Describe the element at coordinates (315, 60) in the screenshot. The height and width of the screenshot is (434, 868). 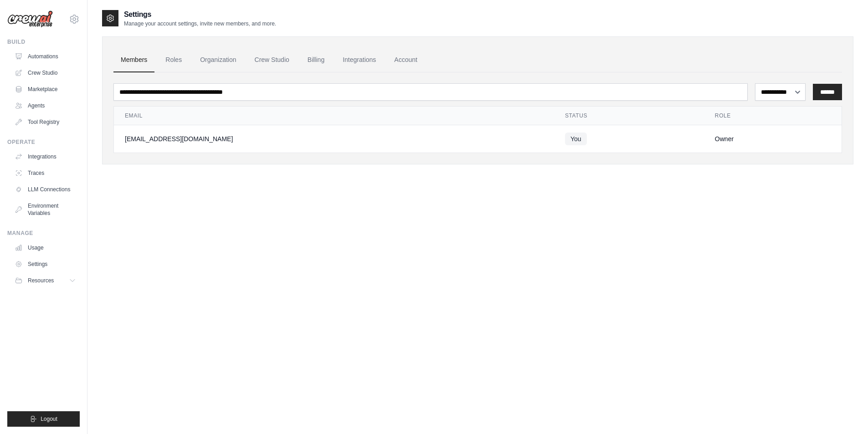
I see `a: Billing` at that location.